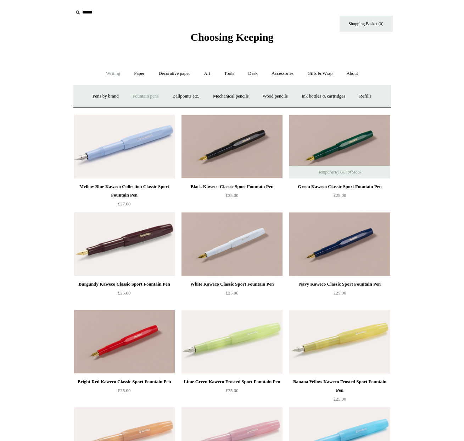  Describe the element at coordinates (275, 96) in the screenshot. I see `a: Wood pencils` at that location.